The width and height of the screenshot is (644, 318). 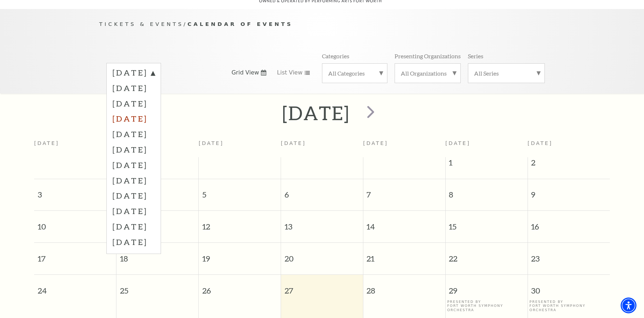 I want to click on p: Categories, so click(x=336, y=56).